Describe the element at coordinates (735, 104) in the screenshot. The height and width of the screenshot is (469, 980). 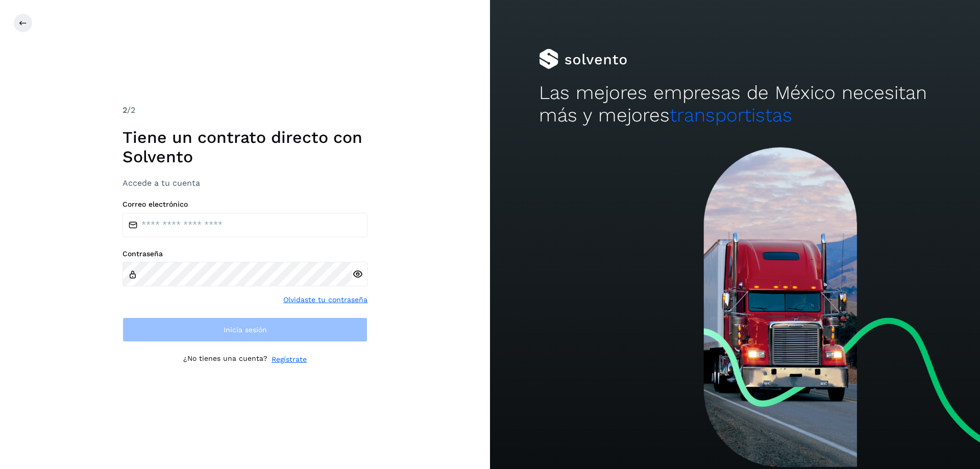
I see `h2: Las mejores empresas de México necesitan más y mejores` at that location.